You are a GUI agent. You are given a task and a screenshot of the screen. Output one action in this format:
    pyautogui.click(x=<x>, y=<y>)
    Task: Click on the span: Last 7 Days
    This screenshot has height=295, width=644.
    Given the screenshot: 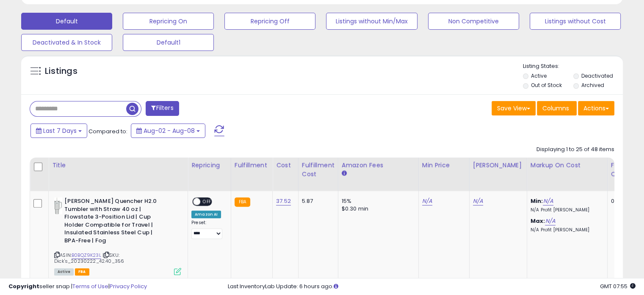 What is the action you would take?
    pyautogui.click(x=60, y=130)
    